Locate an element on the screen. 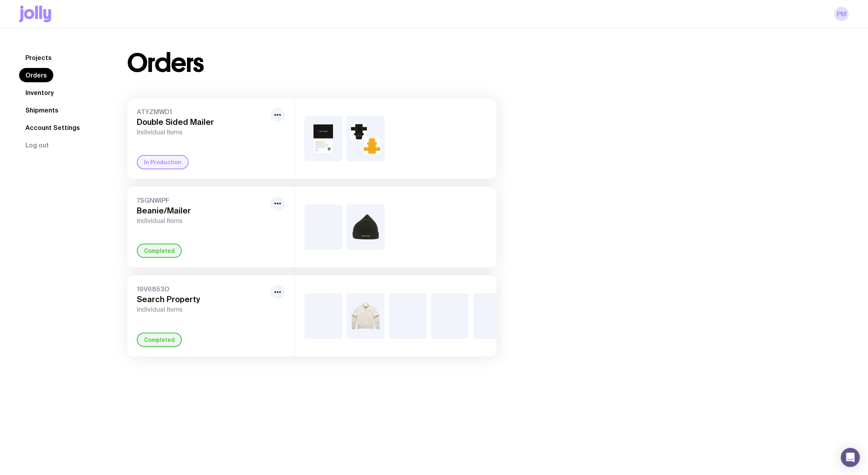 Image resolution: width=868 pixels, height=475 pixels. a: Orders is located at coordinates (36, 75).